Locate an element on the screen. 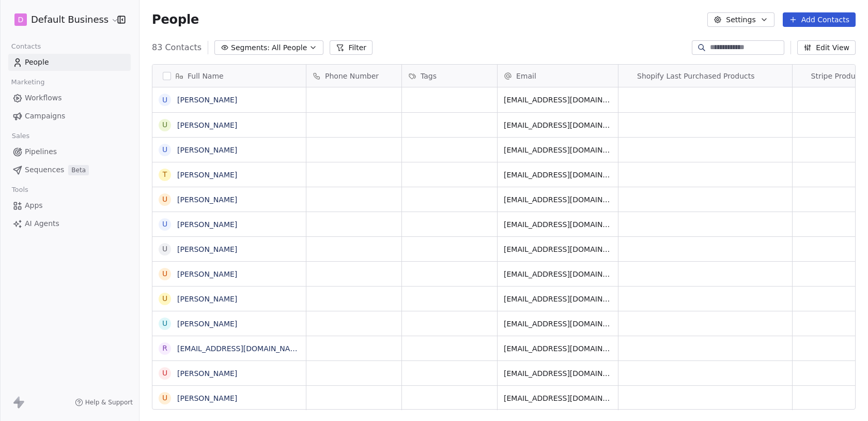 The image size is (868, 421). span: Shopify Last Purchased Products is located at coordinates (696, 76).